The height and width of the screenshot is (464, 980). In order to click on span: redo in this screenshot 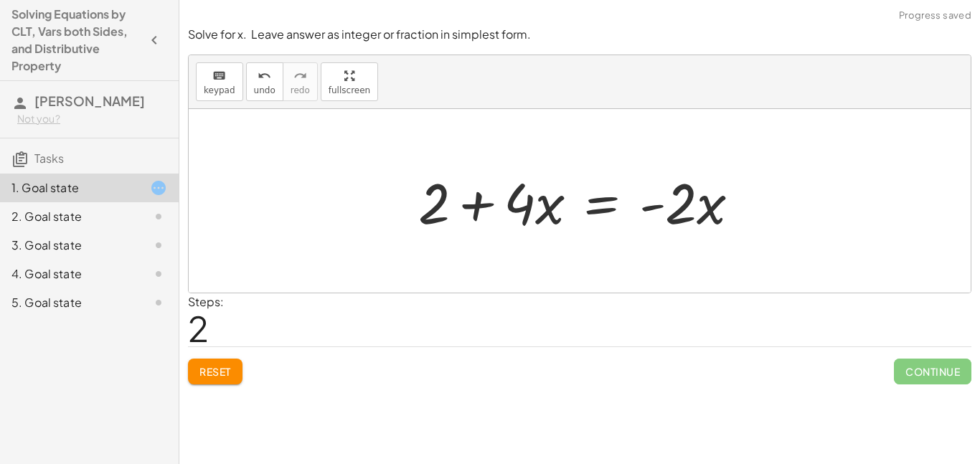, I will do `click(300, 90)`.